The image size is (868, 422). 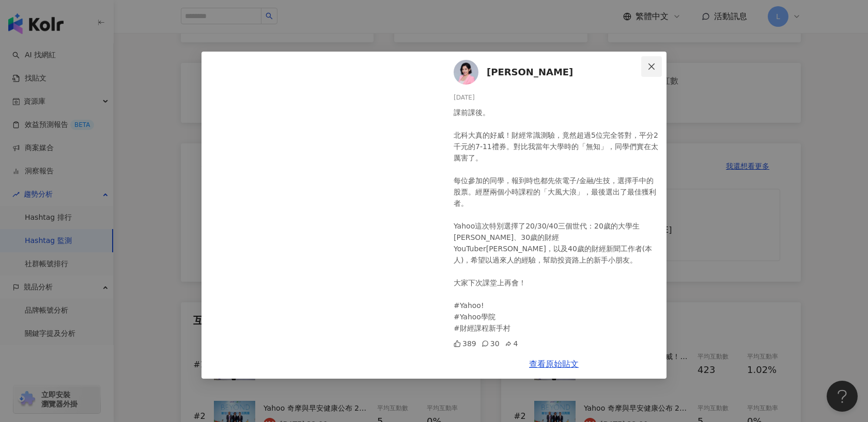 I want to click on div: 30, so click(x=490, y=344).